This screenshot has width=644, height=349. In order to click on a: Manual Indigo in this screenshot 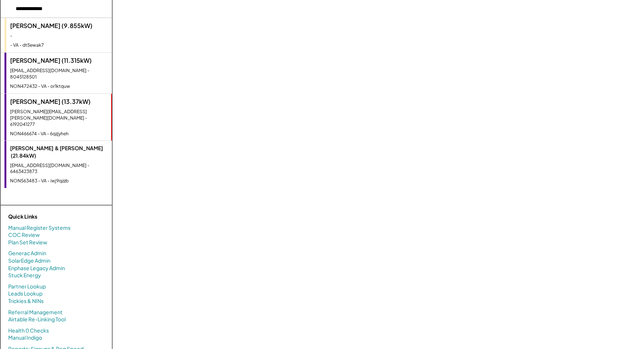, I will do `click(25, 337)`.